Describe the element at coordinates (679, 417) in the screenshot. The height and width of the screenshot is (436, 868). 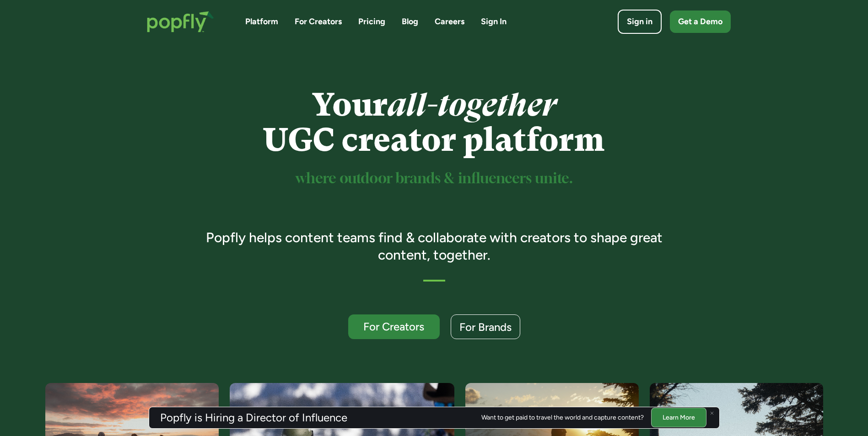
I see `a: Learn More` at that location.